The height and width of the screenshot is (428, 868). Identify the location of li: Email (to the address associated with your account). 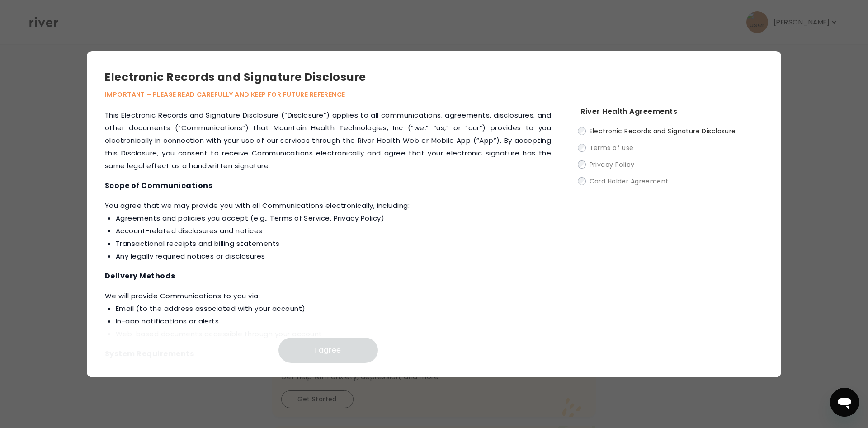
(333, 309).